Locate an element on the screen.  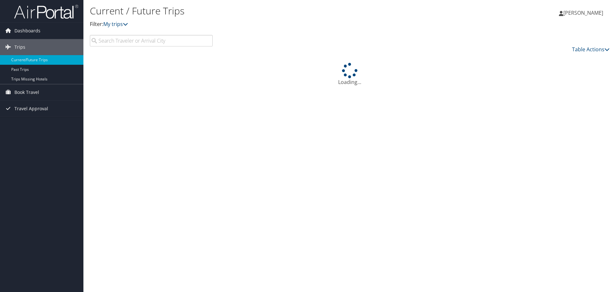
h1: Current / Future Trips is located at coordinates (263, 11).